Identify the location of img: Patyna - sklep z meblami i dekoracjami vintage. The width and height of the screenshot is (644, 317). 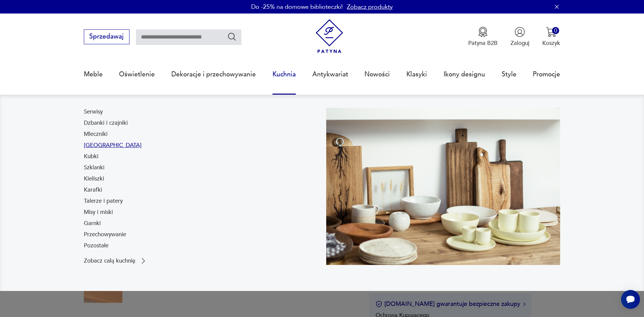
(329, 36).